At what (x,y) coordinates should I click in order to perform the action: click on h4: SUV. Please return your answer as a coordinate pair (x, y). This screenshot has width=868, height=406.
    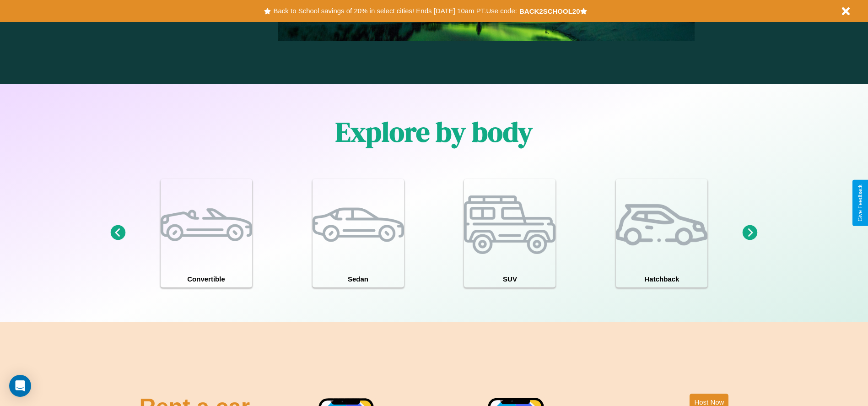
    Looking at the image, I should click on (509, 279).